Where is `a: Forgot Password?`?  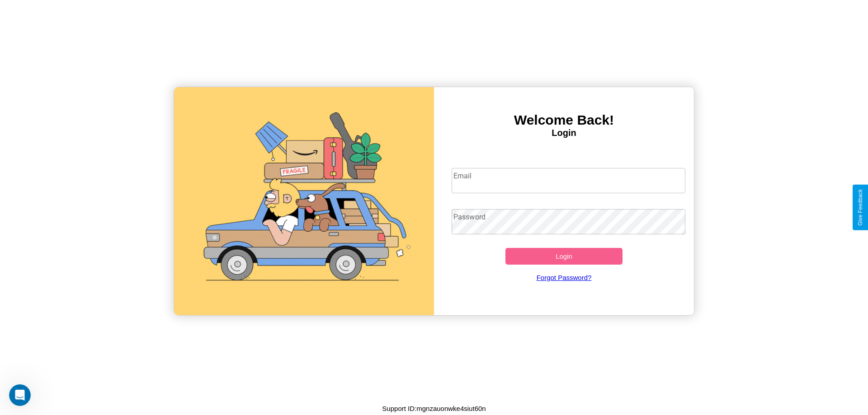
a: Forgot Password? is located at coordinates (564, 277).